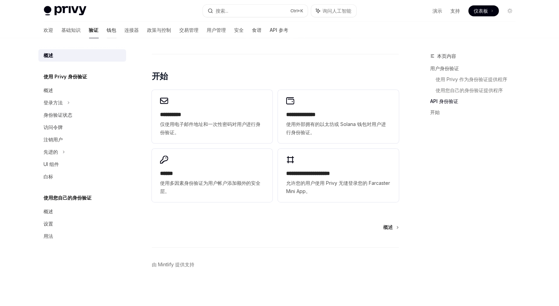 The image size is (559, 306). Describe the element at coordinates (334, 11) in the screenshot. I see `button: 询问人工智能` at that location.